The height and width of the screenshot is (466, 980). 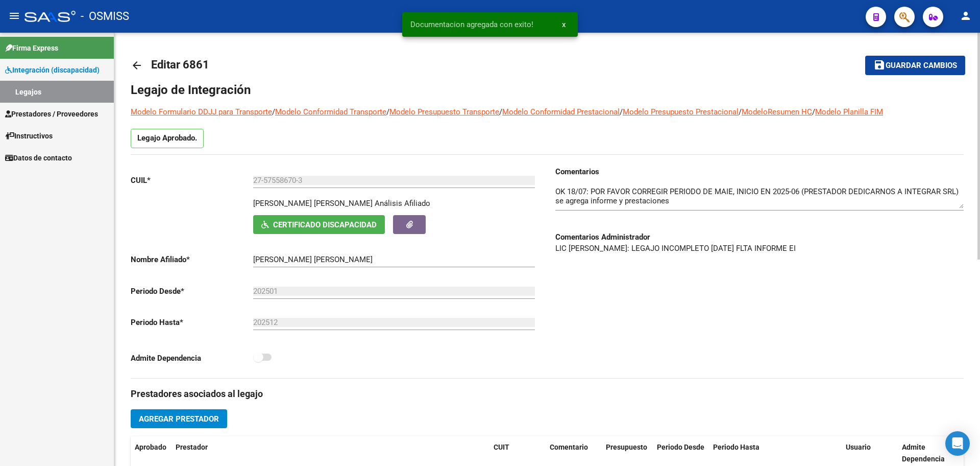 I want to click on div: Análisis Afiliado, so click(x=402, y=204).